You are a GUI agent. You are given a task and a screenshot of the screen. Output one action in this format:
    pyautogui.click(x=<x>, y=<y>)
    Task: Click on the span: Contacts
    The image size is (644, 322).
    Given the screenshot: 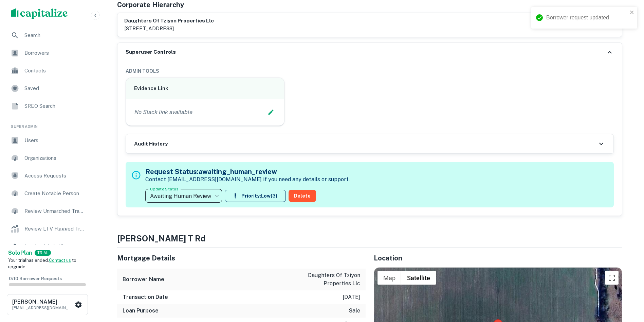 What is the action you would take?
    pyautogui.click(x=55, y=70)
    